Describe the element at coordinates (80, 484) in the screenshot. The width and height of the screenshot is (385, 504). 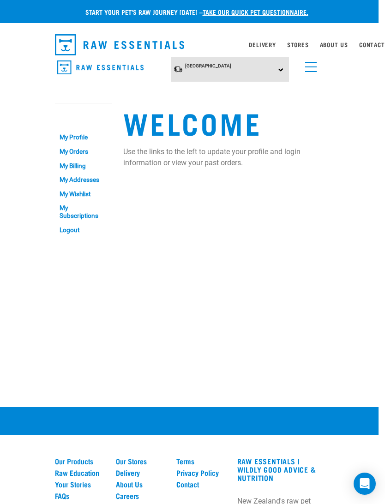
I see `a: Your Stories` at that location.